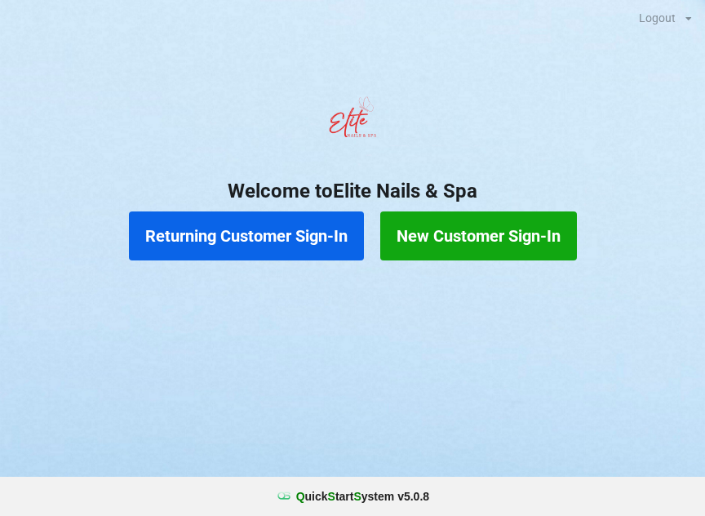  I want to click on img: EliteNailsSpa-Logo1.png, so click(353, 122).